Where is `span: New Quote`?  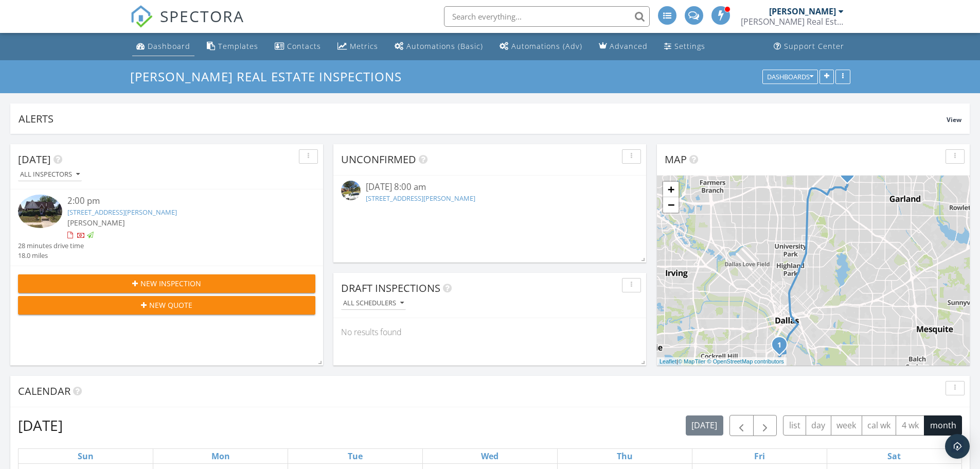
span: New Quote is located at coordinates (170, 304).